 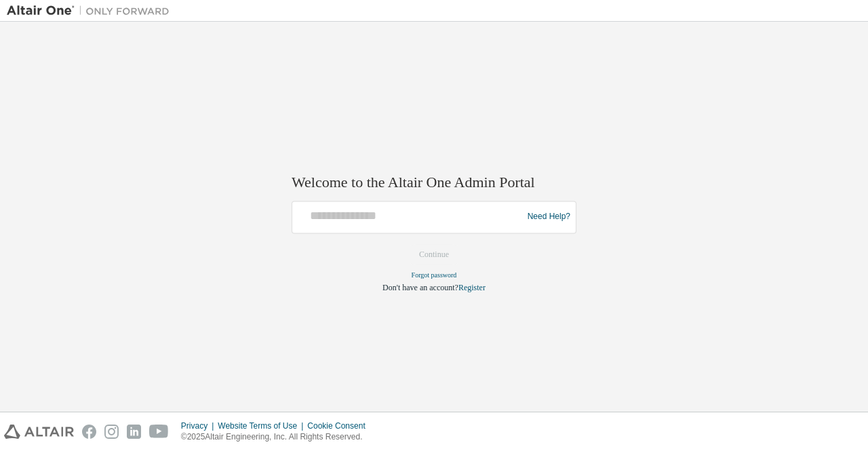 What do you see at coordinates (111, 431) in the screenshot?
I see `img: instagram.svg` at bounding box center [111, 431].